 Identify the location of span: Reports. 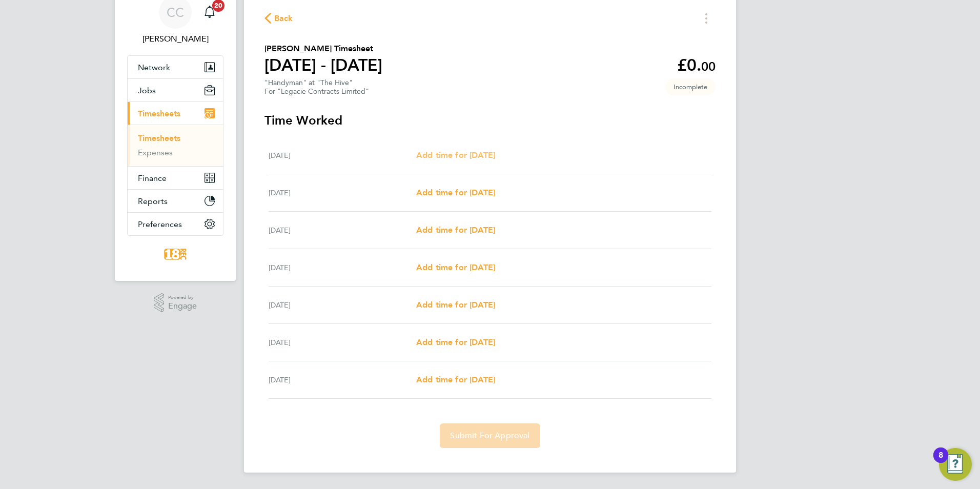
(152, 201).